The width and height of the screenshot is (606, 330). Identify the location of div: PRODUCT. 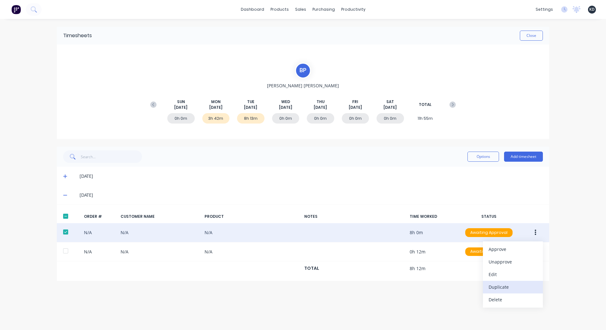
(252, 217).